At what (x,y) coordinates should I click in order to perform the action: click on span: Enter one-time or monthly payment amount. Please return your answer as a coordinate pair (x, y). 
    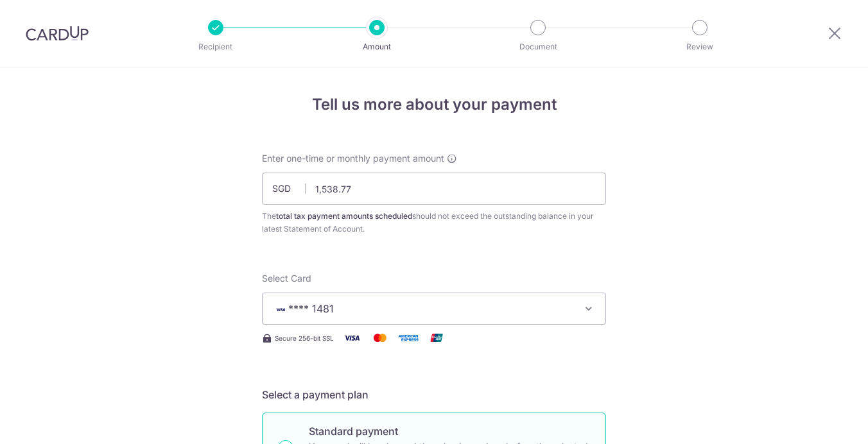
    Looking at the image, I should click on (353, 158).